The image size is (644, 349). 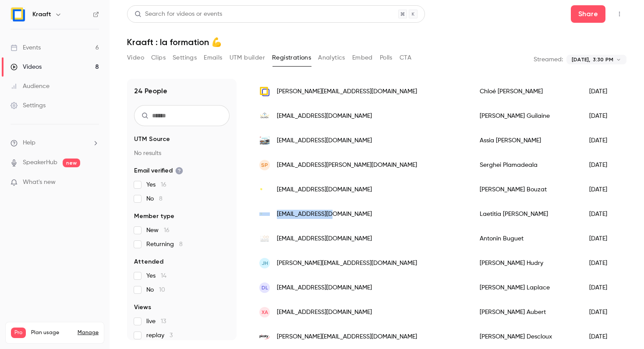 What do you see at coordinates (18, 15) in the screenshot?
I see `img: Kraaft` at bounding box center [18, 15].